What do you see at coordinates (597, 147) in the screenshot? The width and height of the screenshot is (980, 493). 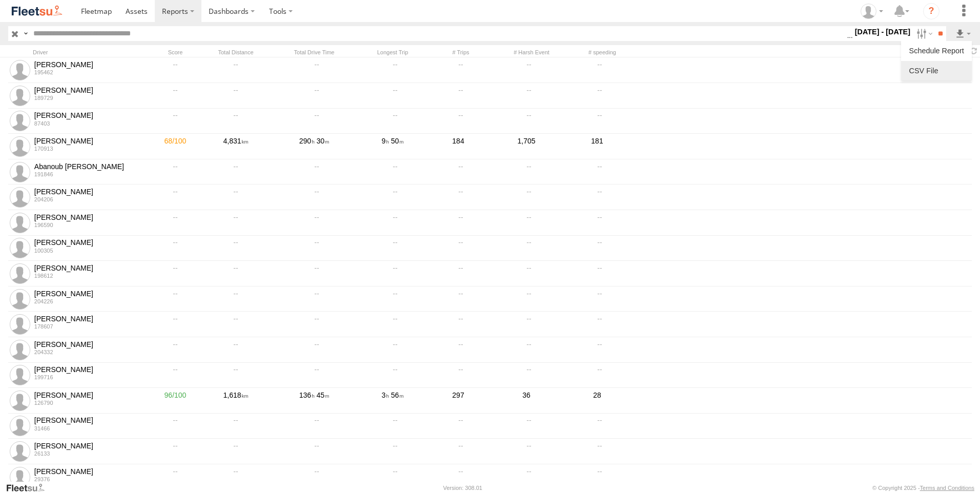 I see `div: 181` at bounding box center [597, 147].